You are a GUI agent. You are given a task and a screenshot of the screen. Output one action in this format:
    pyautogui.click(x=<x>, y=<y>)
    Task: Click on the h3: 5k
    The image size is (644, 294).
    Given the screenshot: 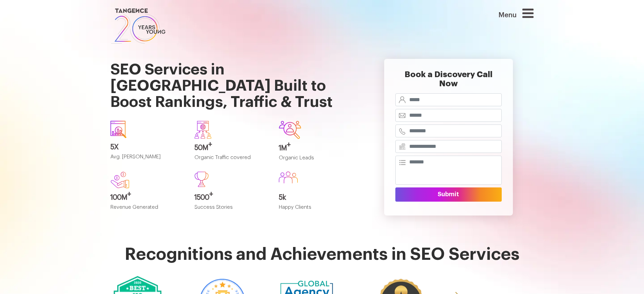 What is the action you would take?
    pyautogui.click(x=316, y=197)
    